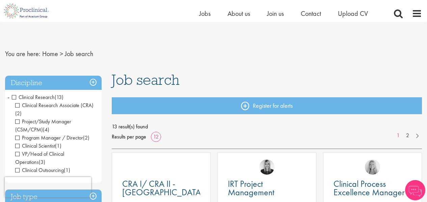  Describe the element at coordinates (238, 13) in the screenshot. I see `span: About us` at that location.